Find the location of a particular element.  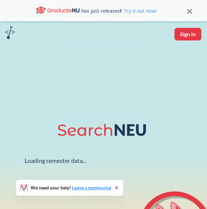

a: sandbox logo is located at coordinates (10, 34).